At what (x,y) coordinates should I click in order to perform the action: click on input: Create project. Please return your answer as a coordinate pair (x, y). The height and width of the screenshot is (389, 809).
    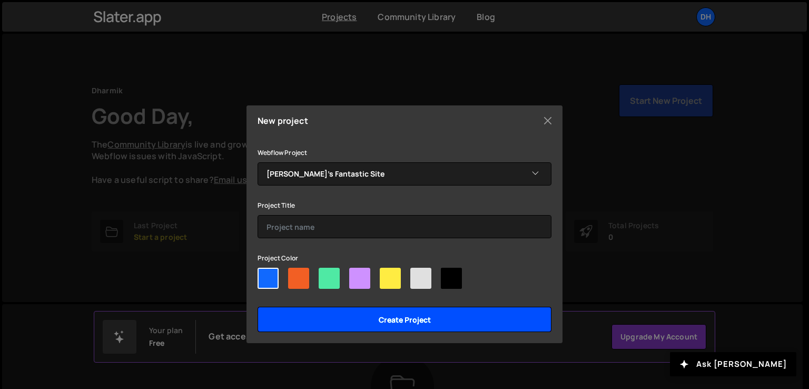
    Looking at the image, I should click on (404, 319).